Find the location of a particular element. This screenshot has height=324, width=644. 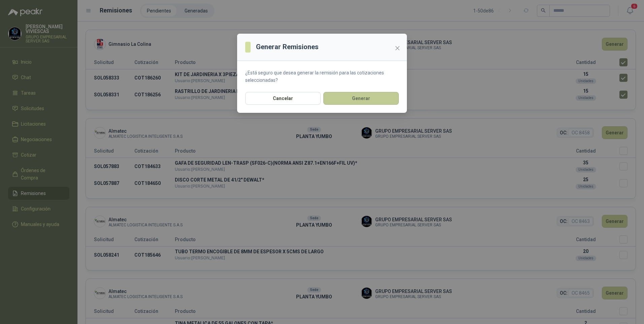

button: Generar is located at coordinates (361, 98).